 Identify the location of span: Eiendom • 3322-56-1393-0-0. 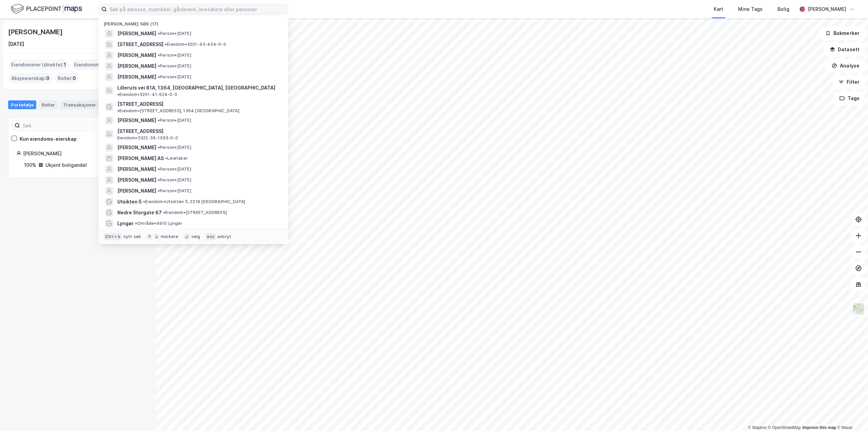
(147, 138).